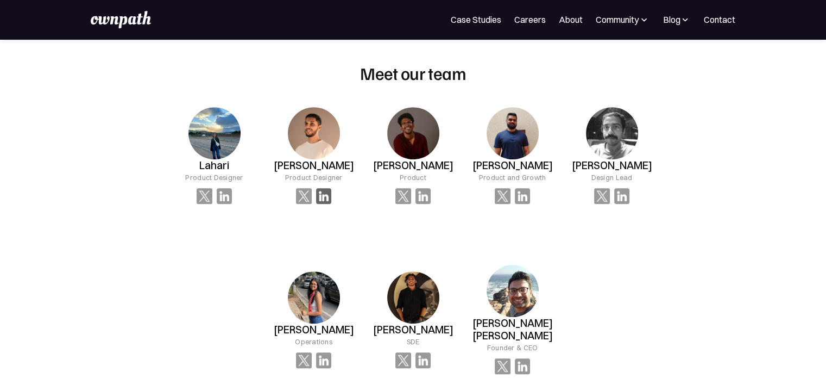 The image size is (826, 378). Describe the element at coordinates (214, 165) in the screenshot. I see `h3: Lahari` at that location.